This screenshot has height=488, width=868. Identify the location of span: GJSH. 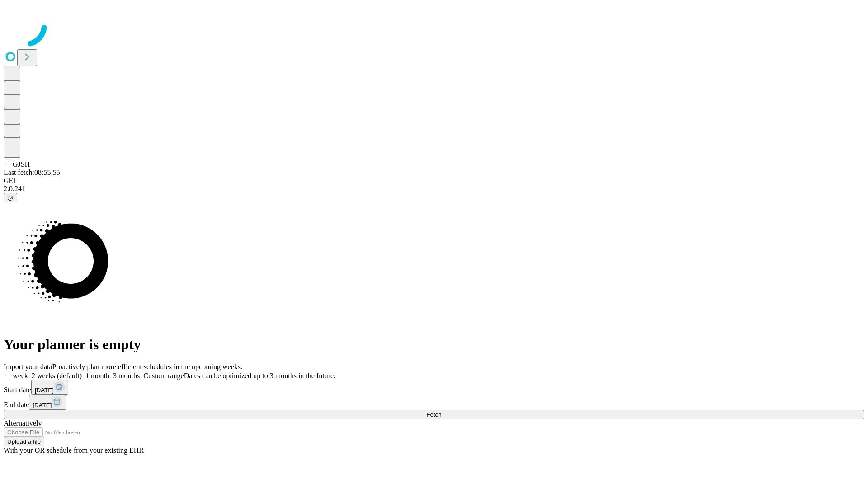
(21, 164).